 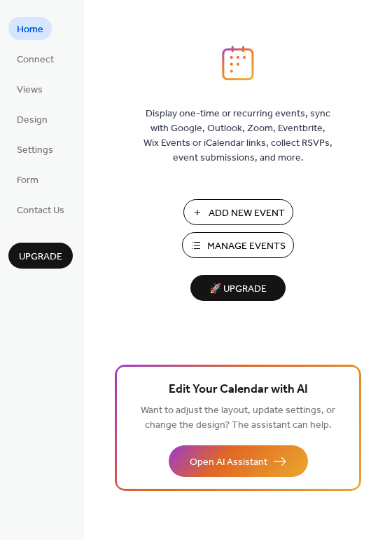 I want to click on a: Connect, so click(x=35, y=58).